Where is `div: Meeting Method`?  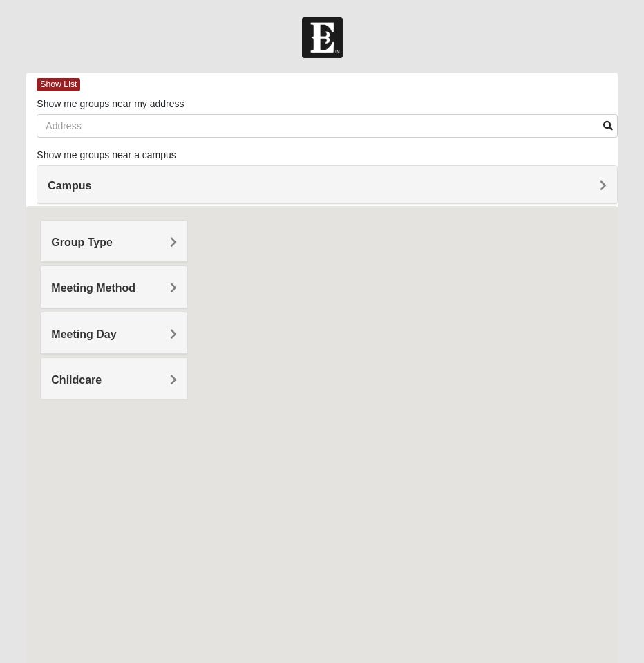
div: Meeting Method is located at coordinates (114, 287).